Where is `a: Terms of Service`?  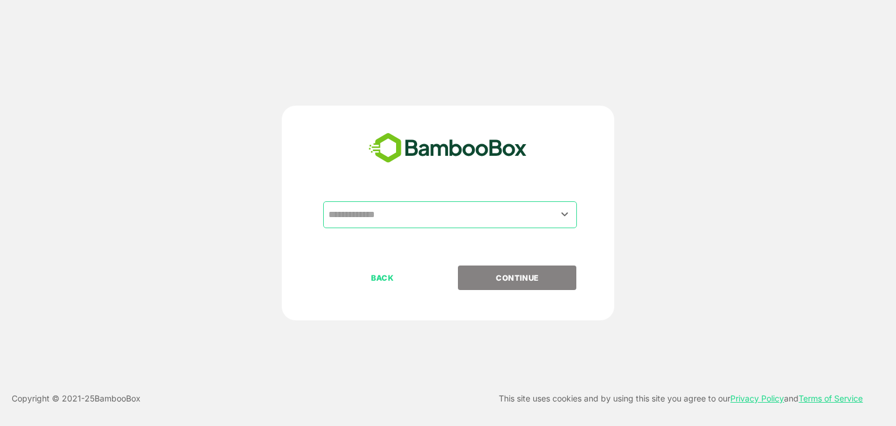
a: Terms of Service is located at coordinates (831, 398).